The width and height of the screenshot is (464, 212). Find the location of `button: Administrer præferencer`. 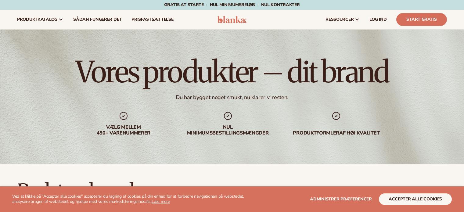

button: Administrer præferencer is located at coordinates (341, 199).